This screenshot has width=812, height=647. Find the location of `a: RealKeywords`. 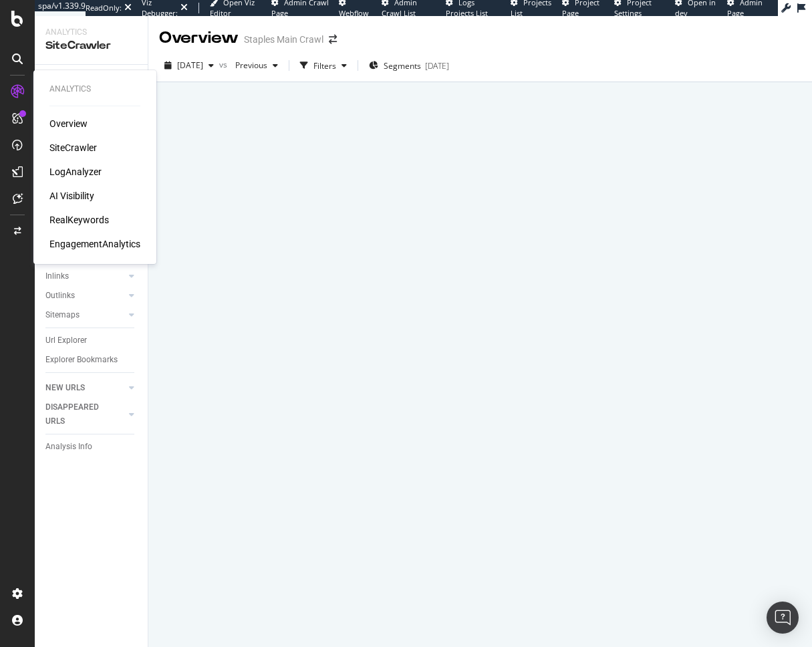

a: RealKeywords is located at coordinates (79, 220).